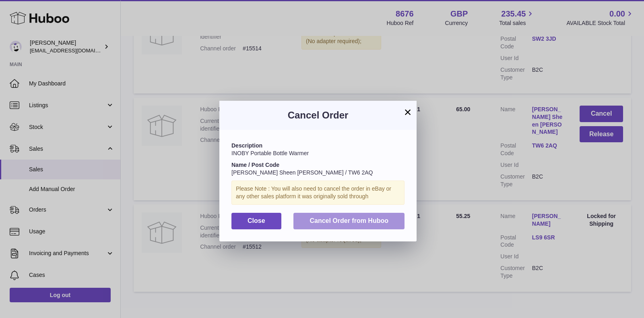 The image size is (644, 318). What do you see at coordinates (246, 146) in the screenshot?
I see `strong: Description` at bounding box center [246, 146].